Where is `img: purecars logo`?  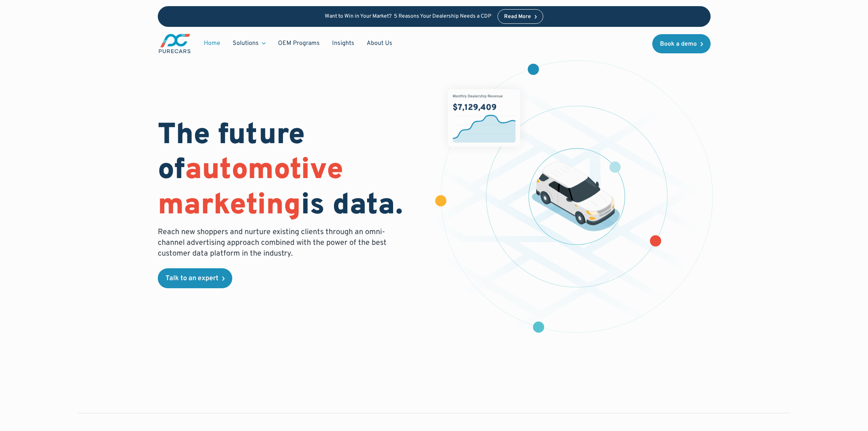
img: purecars logo is located at coordinates (174, 43).